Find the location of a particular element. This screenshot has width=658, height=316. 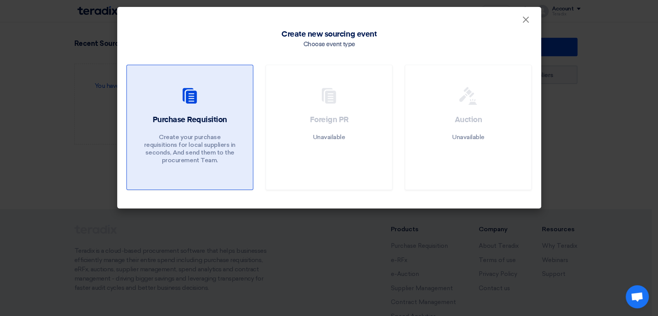

div: Choose event type is located at coordinates (329, 45).